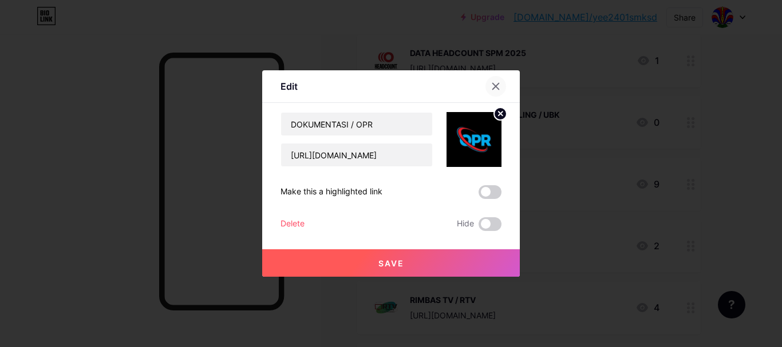 This screenshot has height=347, width=782. I want to click on span: Save, so click(391, 263).